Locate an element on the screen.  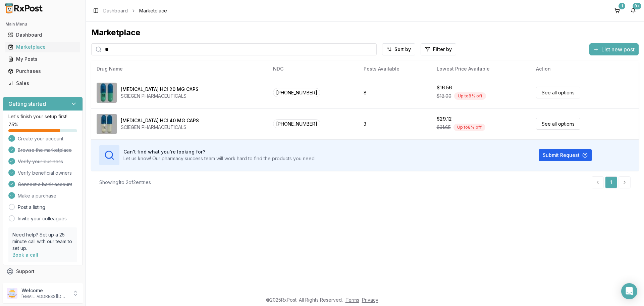
button: 9+ is located at coordinates (633, 11).